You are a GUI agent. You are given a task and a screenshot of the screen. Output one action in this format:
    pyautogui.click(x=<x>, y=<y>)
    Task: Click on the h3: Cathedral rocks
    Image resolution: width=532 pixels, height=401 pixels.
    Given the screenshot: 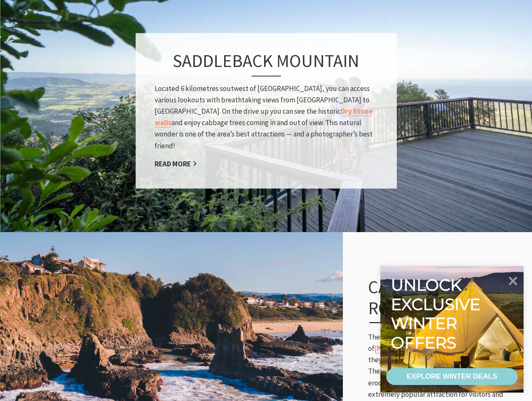 What is the action you would take?
    pyautogui.click(x=438, y=300)
    